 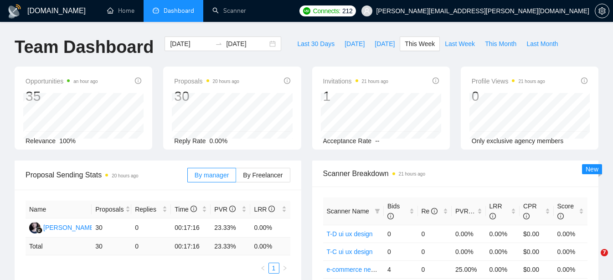 What do you see at coordinates (316, 44) in the screenshot?
I see `span: Last 30 Days` at bounding box center [316, 44].